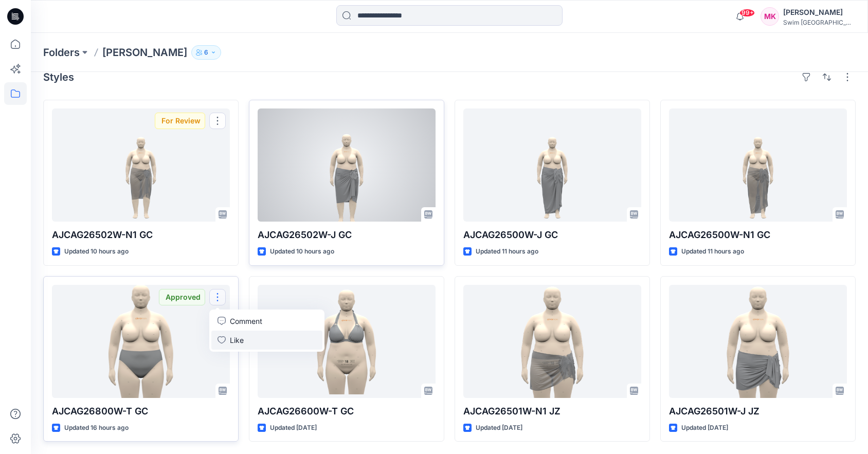  Describe the element at coordinates (552, 235) in the screenshot. I see `p: AJCAG26500W-J GC` at that location.